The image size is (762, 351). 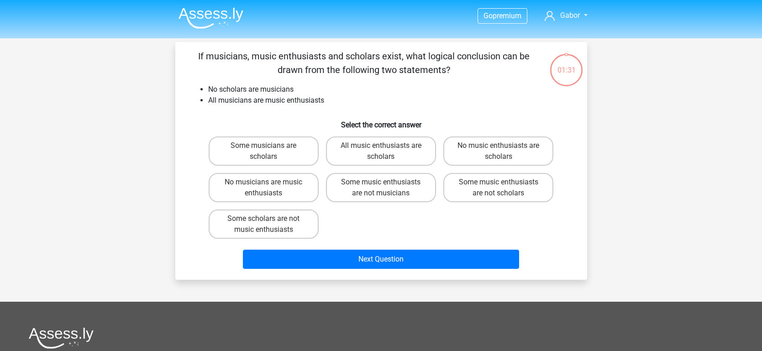 I want to click on img: Assessly logo, so click(x=61, y=338).